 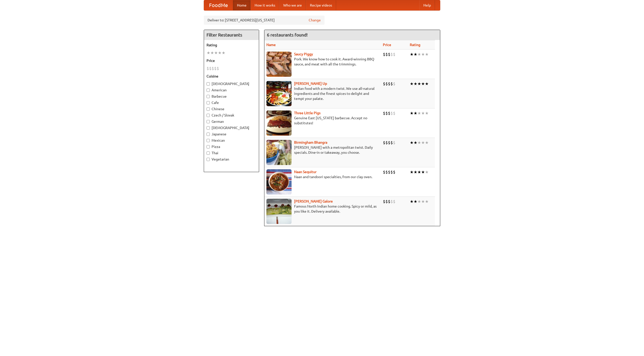 What do you see at coordinates (304, 54) in the screenshot?
I see `a: Saucy Piggy` at bounding box center [304, 54].